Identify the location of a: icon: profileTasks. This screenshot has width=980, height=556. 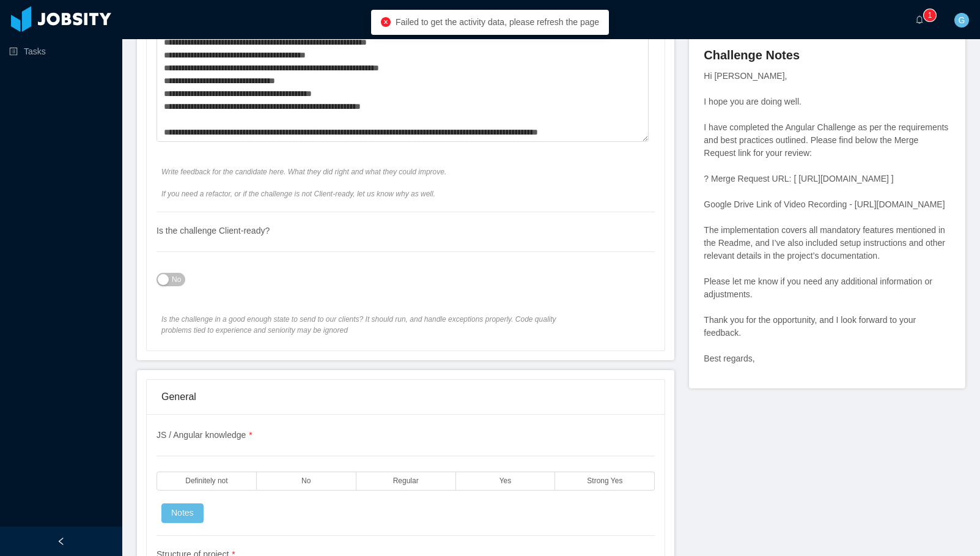
(60, 51).